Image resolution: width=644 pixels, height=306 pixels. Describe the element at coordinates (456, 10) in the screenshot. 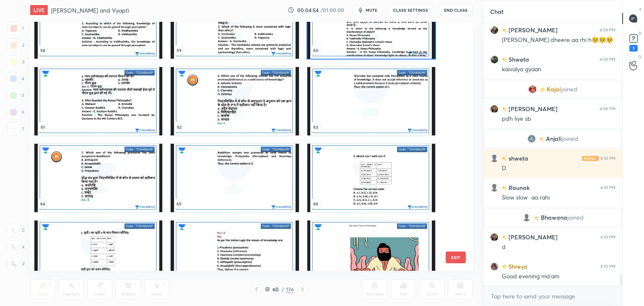

I see `button: End Class` at that location.